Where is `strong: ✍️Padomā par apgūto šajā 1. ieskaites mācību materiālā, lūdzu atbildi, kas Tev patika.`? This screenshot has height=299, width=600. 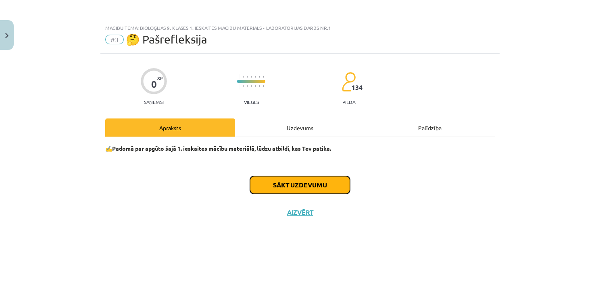
strong: ✍️Padomā par apgūto šajā 1. ieskaites mācību materiālā, lūdzu atbildi, kas Tev patika. is located at coordinates (218, 148).